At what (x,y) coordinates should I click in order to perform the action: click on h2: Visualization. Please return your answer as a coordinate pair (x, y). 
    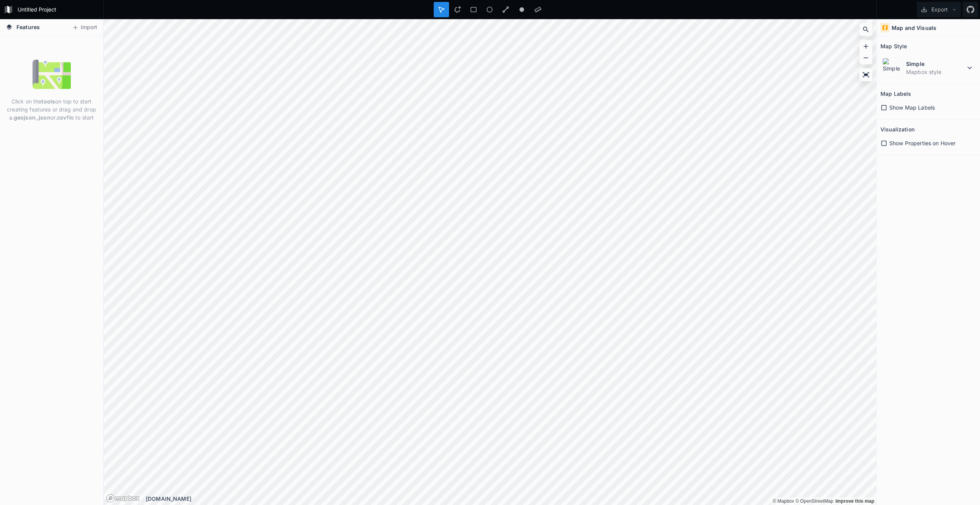
    Looking at the image, I should click on (897, 129).